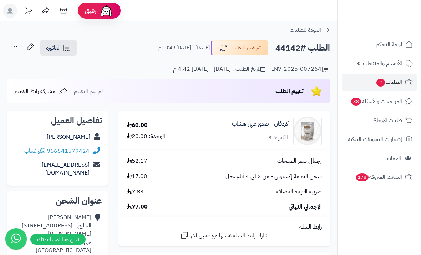 This screenshot has height=255, width=421. Describe the element at coordinates (380, 82) in the screenshot. I see `a: الطلبات2` at that location.